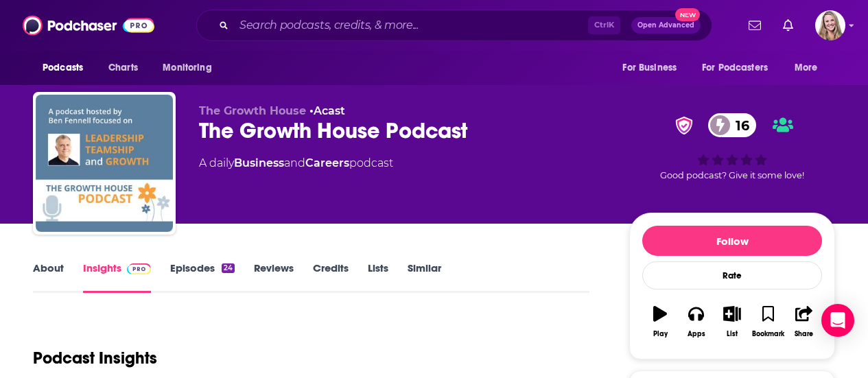 The height and width of the screenshot is (378, 868). Describe the element at coordinates (732, 240) in the screenshot. I see `button: Follow` at that location.